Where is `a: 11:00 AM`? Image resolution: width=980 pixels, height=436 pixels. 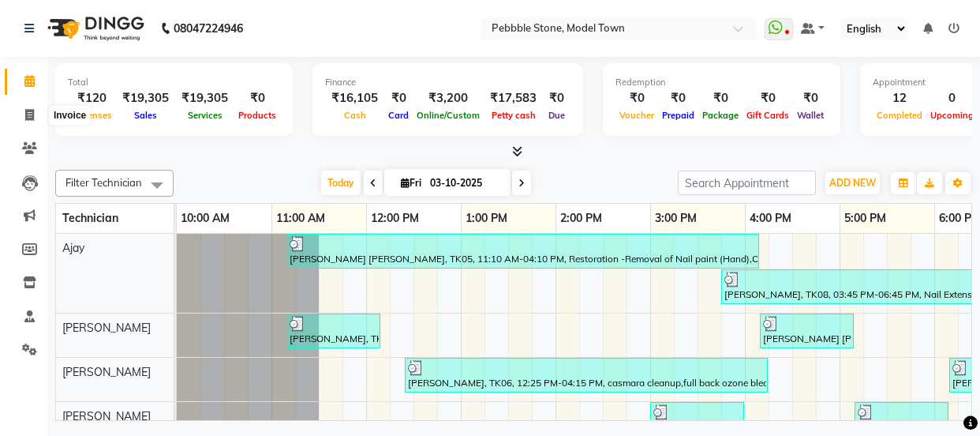
a: 11:00 AM is located at coordinates (301, 218).